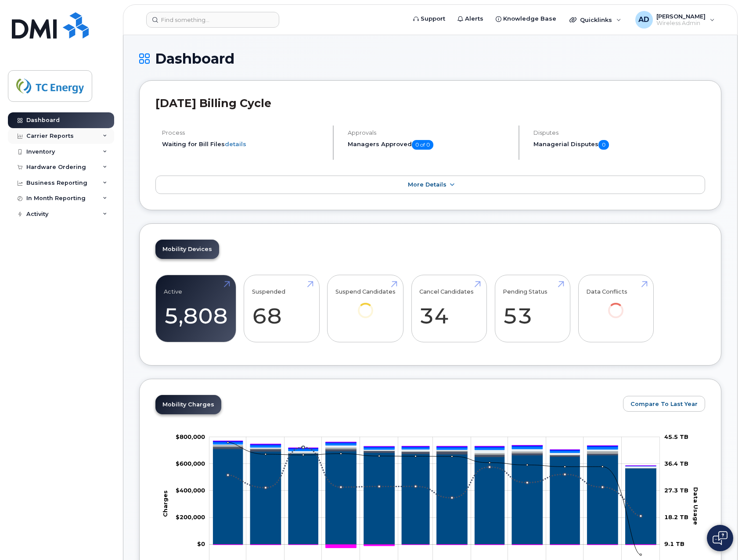  What do you see at coordinates (435, 496) in the screenshot?
I see `g: Rate Plan` at bounding box center [435, 496].